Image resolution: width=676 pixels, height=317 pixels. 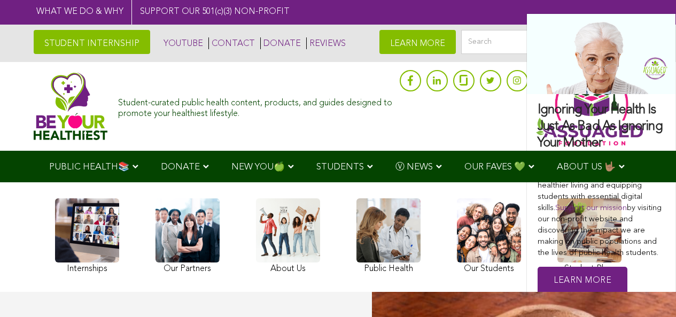 What do you see at coordinates (182, 43) in the screenshot?
I see `a: YOUTUBE` at bounding box center [182, 43].